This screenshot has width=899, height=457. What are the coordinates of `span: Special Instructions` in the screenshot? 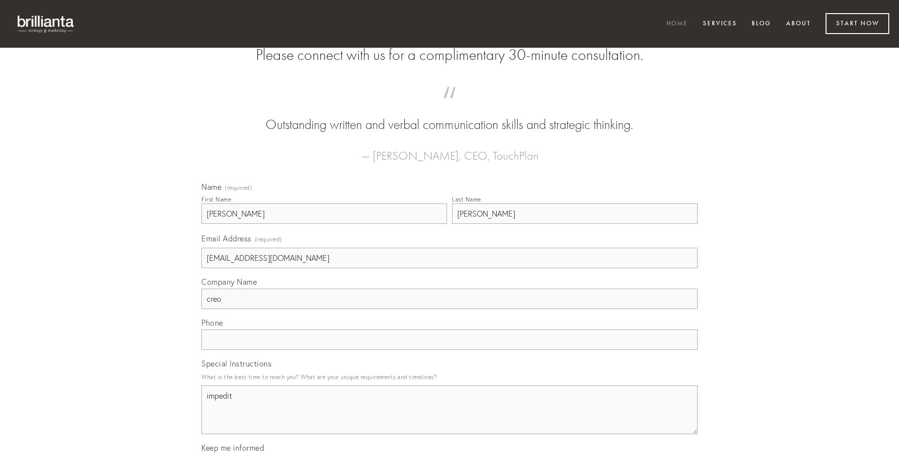 It's located at (236, 363).